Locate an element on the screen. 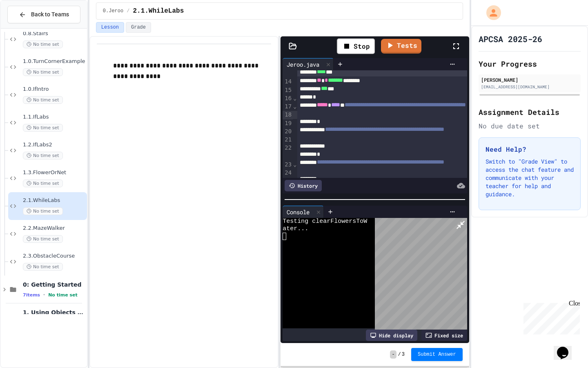 The image size is (588, 368). button: Grade is located at coordinates (138, 27).